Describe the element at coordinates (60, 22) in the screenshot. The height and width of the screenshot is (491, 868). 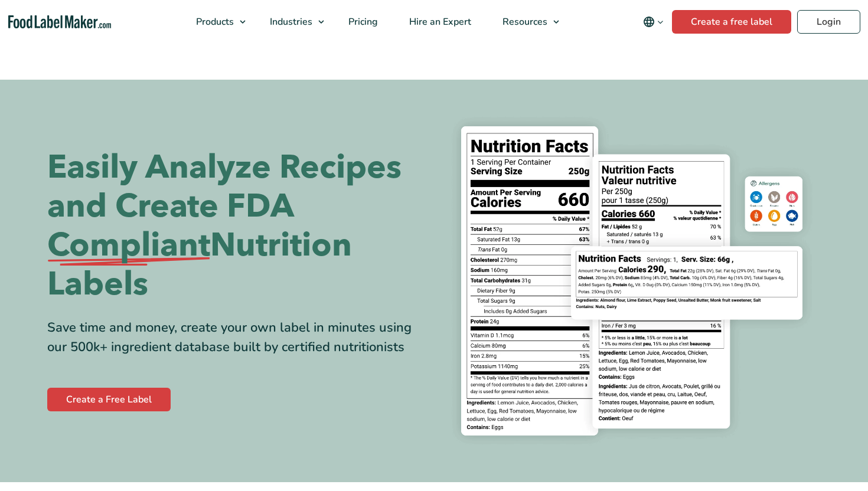
I see `a: Food Label Maker homepage` at that location.